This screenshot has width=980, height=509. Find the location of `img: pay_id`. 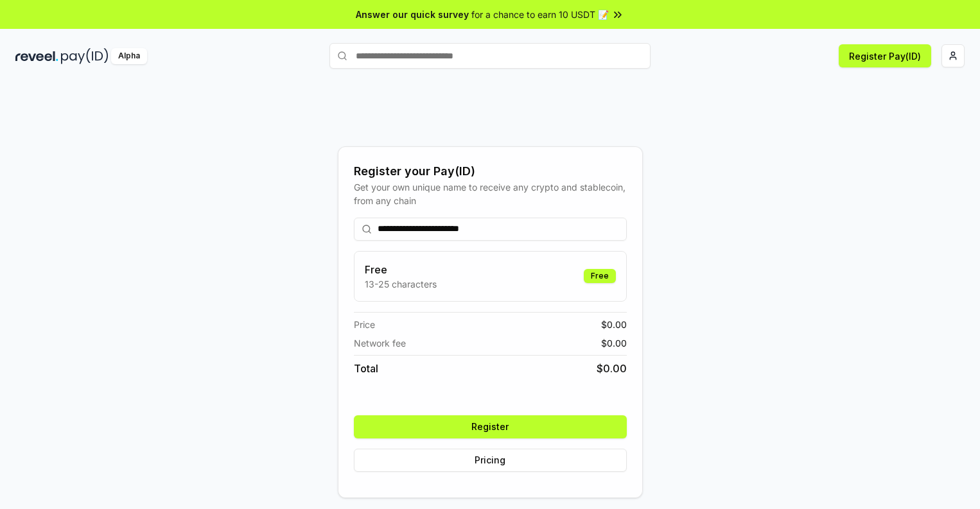

img: pay_id is located at coordinates (85, 55).